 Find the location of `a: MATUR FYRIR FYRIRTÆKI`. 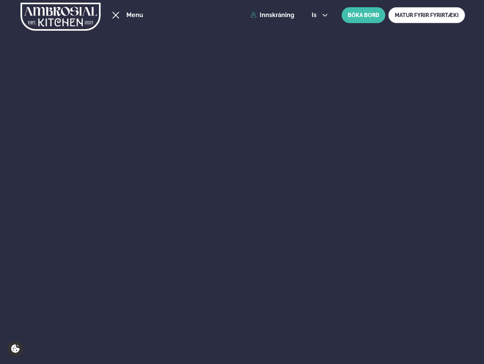

a: MATUR FYRIR FYRIRTÆKI is located at coordinates (427, 15).